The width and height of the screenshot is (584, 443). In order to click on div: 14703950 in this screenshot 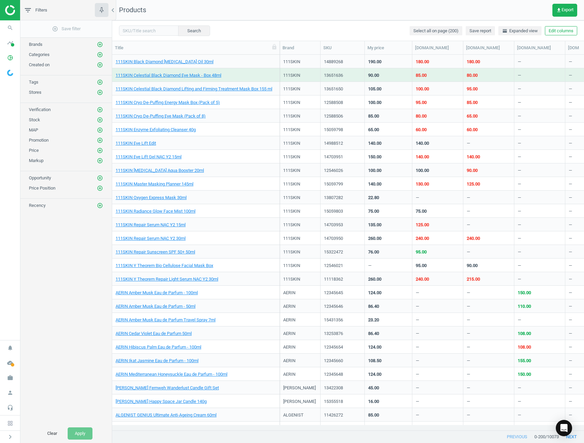, I will do `click(342, 239)`.